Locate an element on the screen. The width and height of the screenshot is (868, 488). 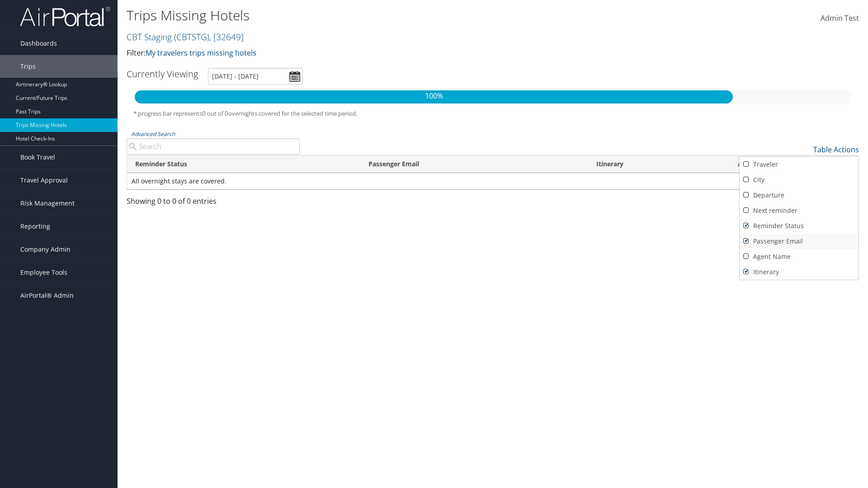
a: City is located at coordinates (798, 180).